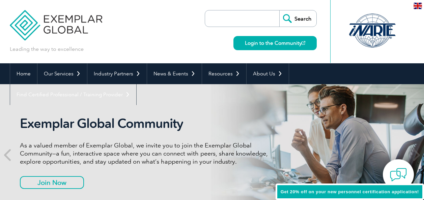 The height and width of the screenshot is (200, 424). Describe the element at coordinates (146, 124) in the screenshot. I see `h2: Exemplar Global Community` at that location.